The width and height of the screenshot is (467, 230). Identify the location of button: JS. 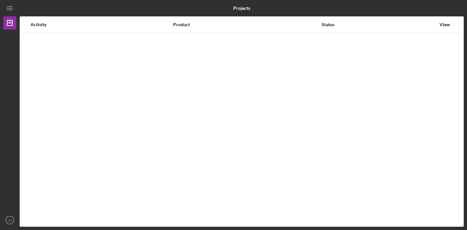
(10, 220).